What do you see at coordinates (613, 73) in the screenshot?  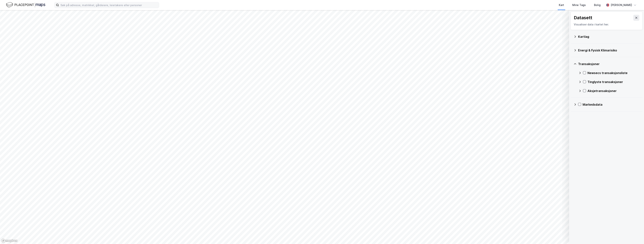 I see `div: Newsecs transaksjonsliste` at bounding box center [613, 73].